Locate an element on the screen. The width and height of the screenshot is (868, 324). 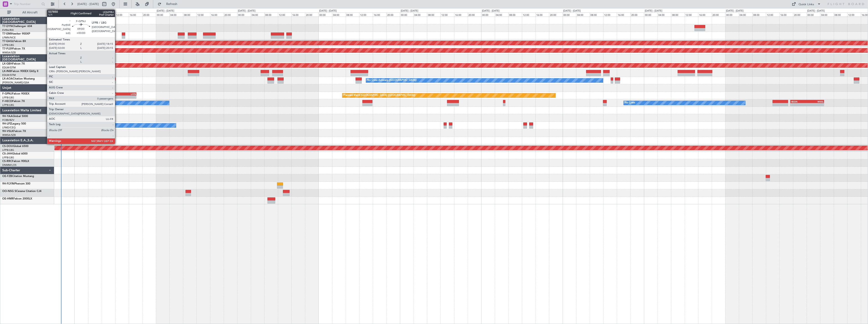
a: CS-RRCFalcon 900LX is located at coordinates (15, 162).